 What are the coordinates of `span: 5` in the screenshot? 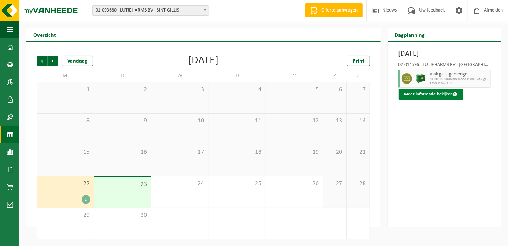 It's located at (294, 90).